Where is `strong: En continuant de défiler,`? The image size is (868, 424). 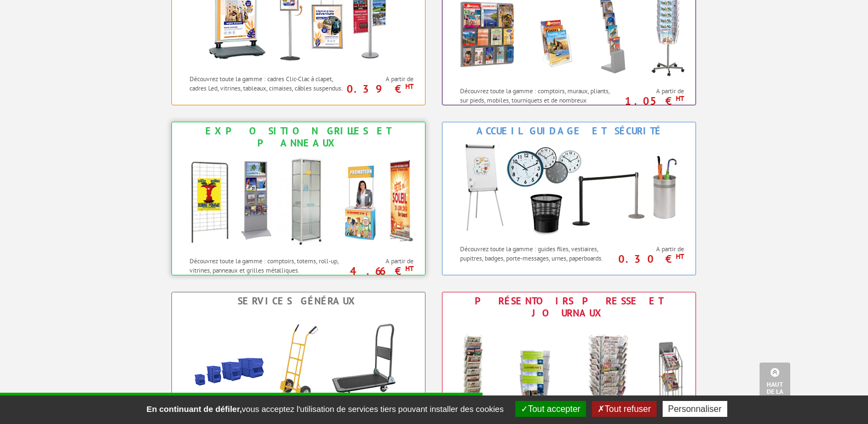
strong: En continuant de défiler, is located at coordinates (194, 408).